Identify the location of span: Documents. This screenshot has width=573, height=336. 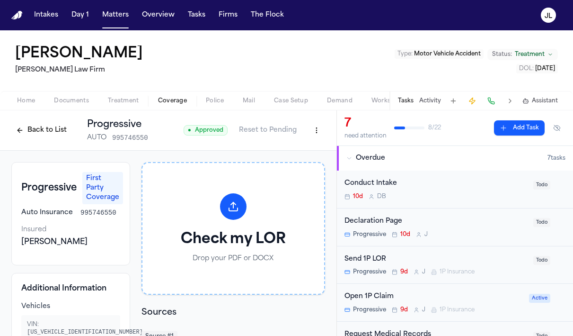
(71, 101).